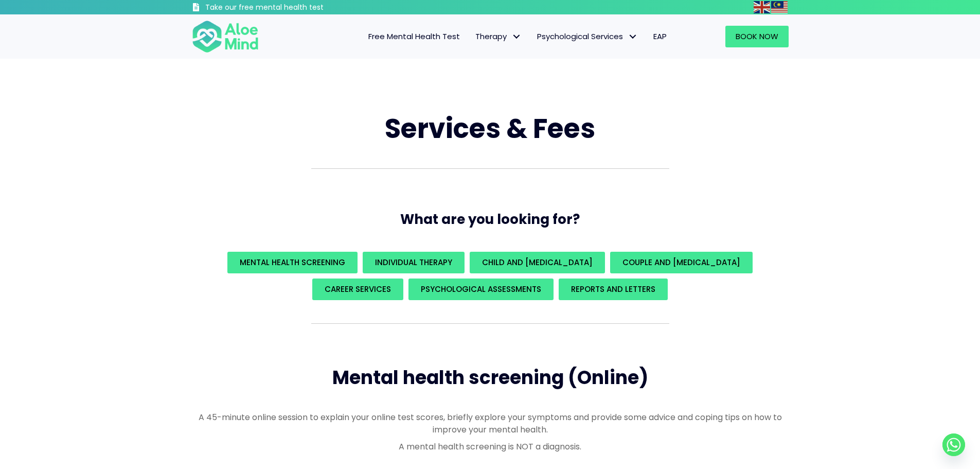  What do you see at coordinates (490, 423) in the screenshot?
I see `p: A 45-minute online session to explain your online test scores, briefly explore your symptoms and ...` at bounding box center [490, 423].